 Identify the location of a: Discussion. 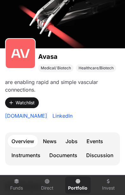
(100, 156).